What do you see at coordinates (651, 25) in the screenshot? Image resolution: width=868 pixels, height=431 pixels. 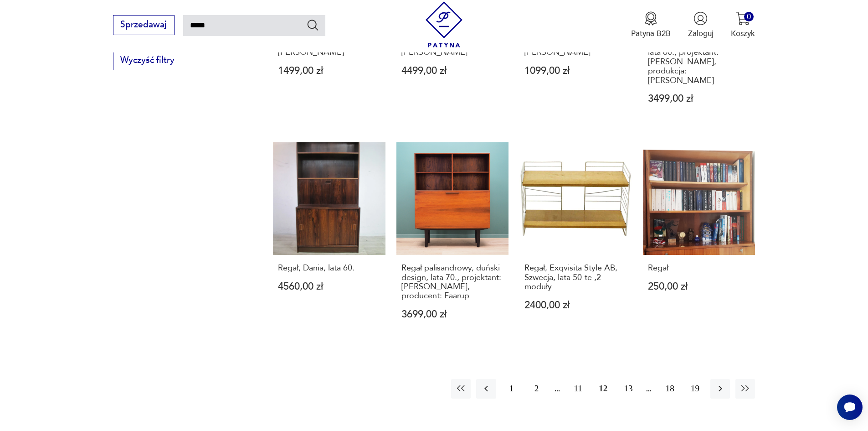 I see `a: Ikona medaluPatyna B2B` at bounding box center [651, 25].